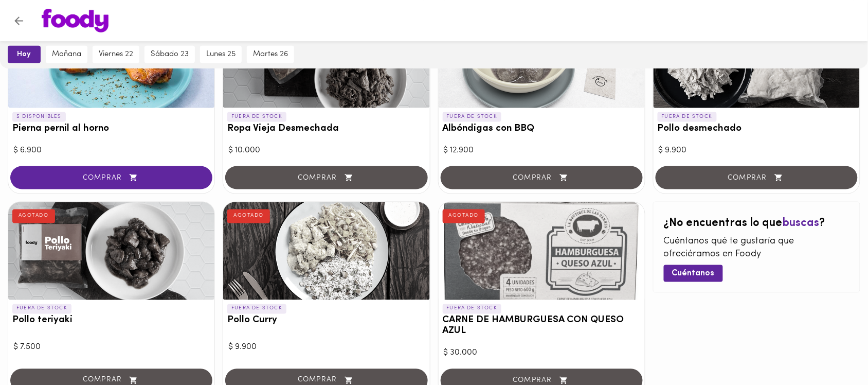 The height and width of the screenshot is (385, 868). Describe the element at coordinates (111, 320) in the screenshot. I see `h3: Pollo teriyaki` at that location.